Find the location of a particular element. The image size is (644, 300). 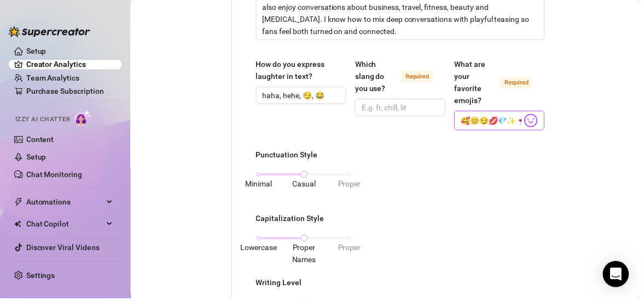

a: Content is located at coordinates (40, 140).